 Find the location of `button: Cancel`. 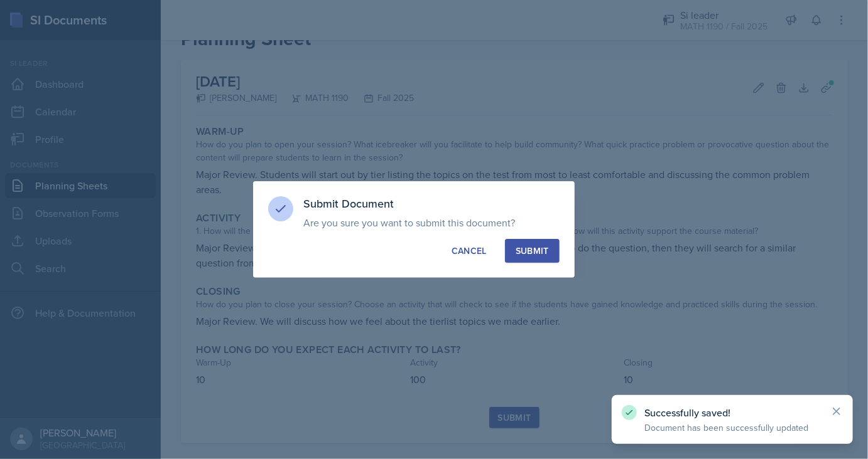

button: Cancel is located at coordinates (469, 251).